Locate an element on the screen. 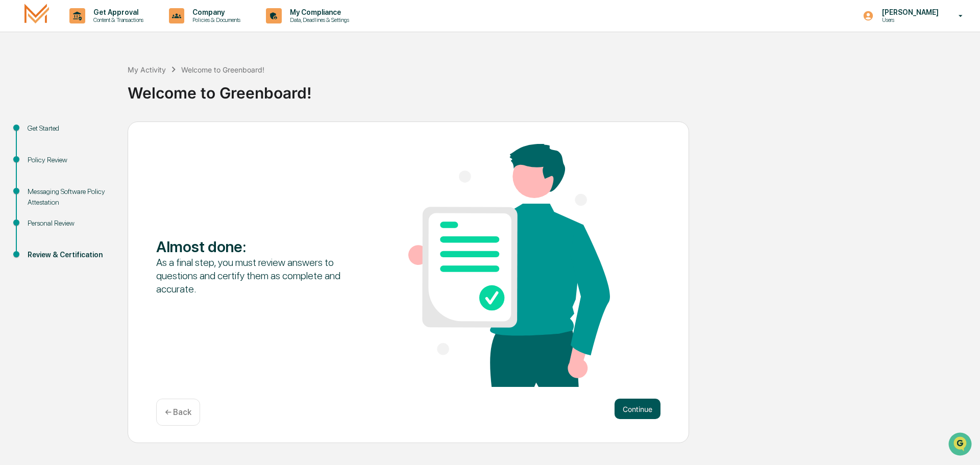 The image size is (980, 465). img: f2157a4c-a0d3-4daa-907e-bb6f0de503a5-1751232295721 is located at coordinates (13, 13).